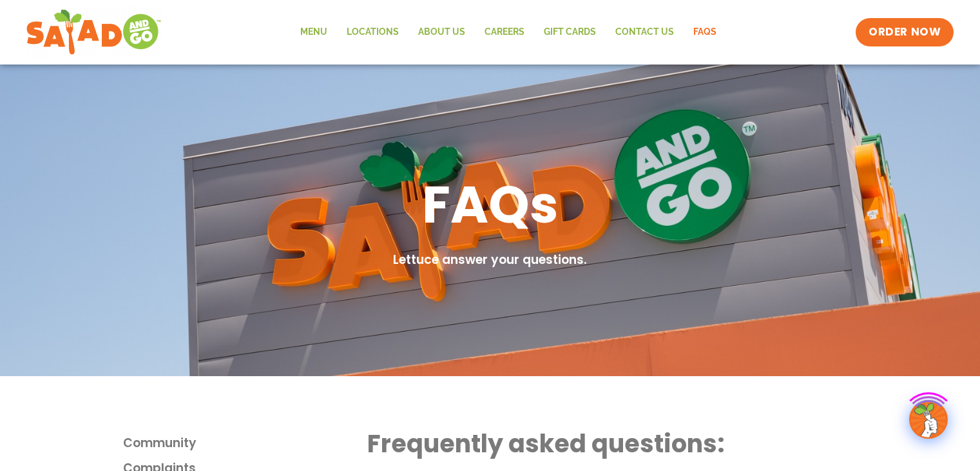  What do you see at coordinates (160, 443) in the screenshot?
I see `span: Community` at bounding box center [160, 443].